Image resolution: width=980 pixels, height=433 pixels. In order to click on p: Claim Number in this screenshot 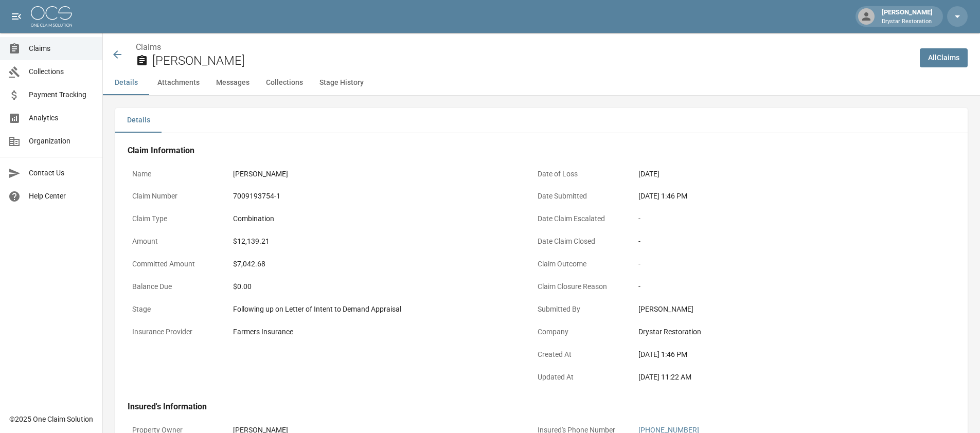, I will do `click(174, 196)`.